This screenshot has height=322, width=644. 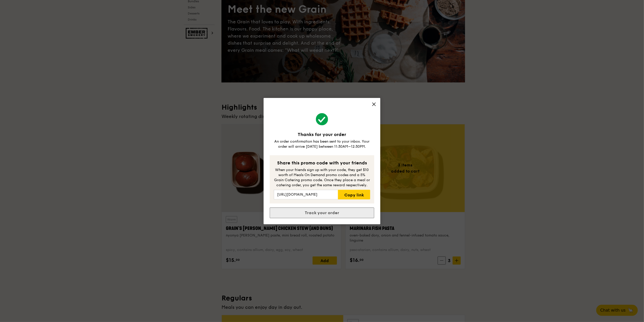 What do you see at coordinates (322, 178) in the screenshot?
I see `div: When your friends sign up with your code, they get $10 worth of Meals On Demand promo codes and a...` at bounding box center [322, 178].